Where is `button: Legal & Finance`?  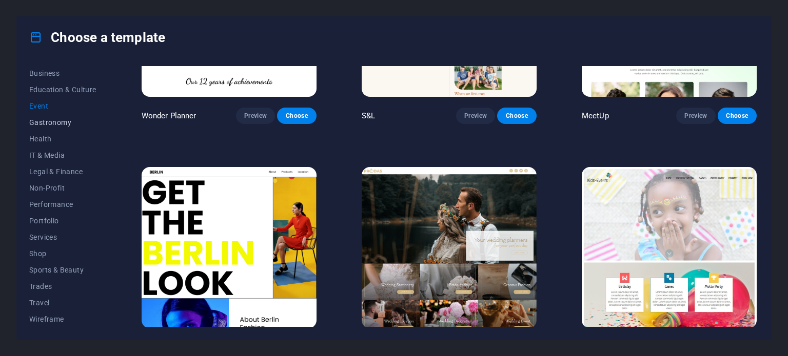 button: Legal & Finance is located at coordinates (63, 172).